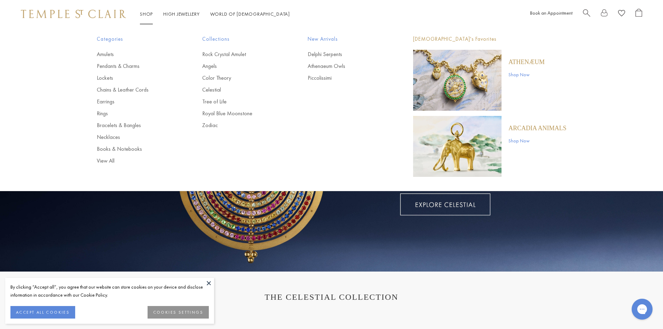  What do you see at coordinates (241, 39) in the screenshot?
I see `span: Collections` at bounding box center [241, 39].